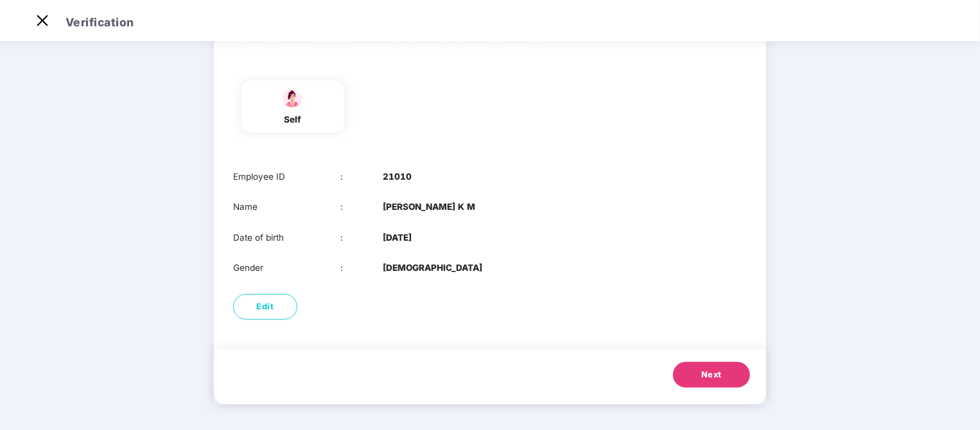  I want to click on span: Edit, so click(265, 306).